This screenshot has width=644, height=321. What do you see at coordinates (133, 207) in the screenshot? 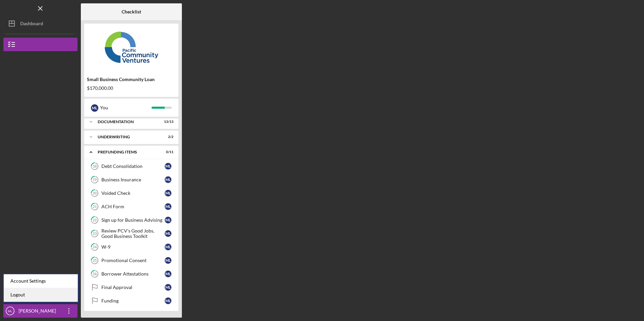
I see `div: ACH Form` at bounding box center [133, 207].